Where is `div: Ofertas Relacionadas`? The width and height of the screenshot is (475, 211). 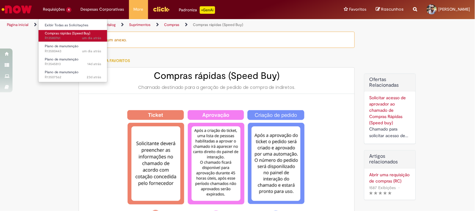
div: Ofertas Relacionadas is located at coordinates (390, 109).